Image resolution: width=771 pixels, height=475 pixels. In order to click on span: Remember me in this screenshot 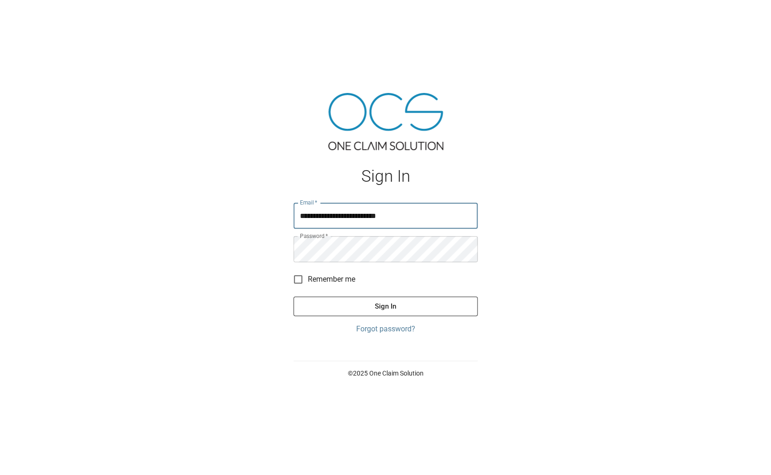, I will do `click(331, 279)`.